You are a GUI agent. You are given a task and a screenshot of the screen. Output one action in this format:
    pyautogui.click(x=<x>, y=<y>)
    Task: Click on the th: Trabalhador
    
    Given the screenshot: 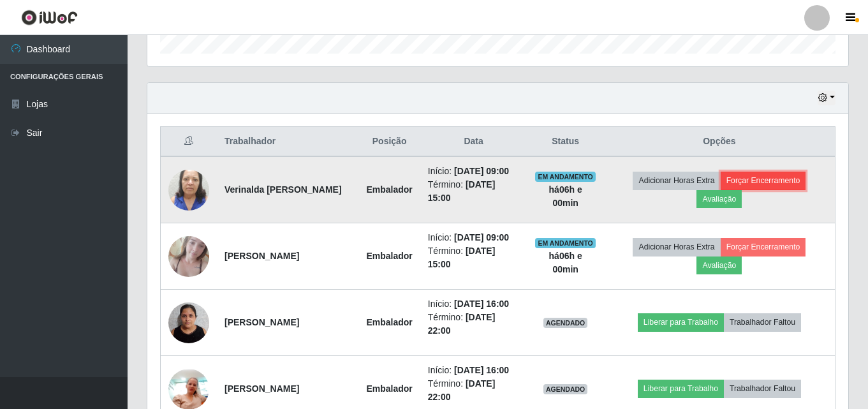 What is the action you would take?
    pyautogui.click(x=288, y=141)
    